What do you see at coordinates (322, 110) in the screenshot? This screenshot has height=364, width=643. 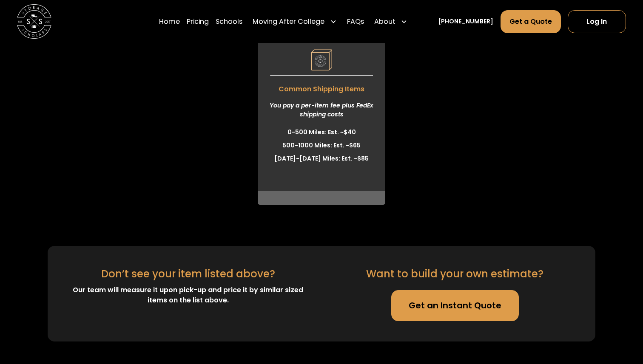 I see `div: You pay a per-item fee plus FedEx shipping costs` at bounding box center [322, 110].